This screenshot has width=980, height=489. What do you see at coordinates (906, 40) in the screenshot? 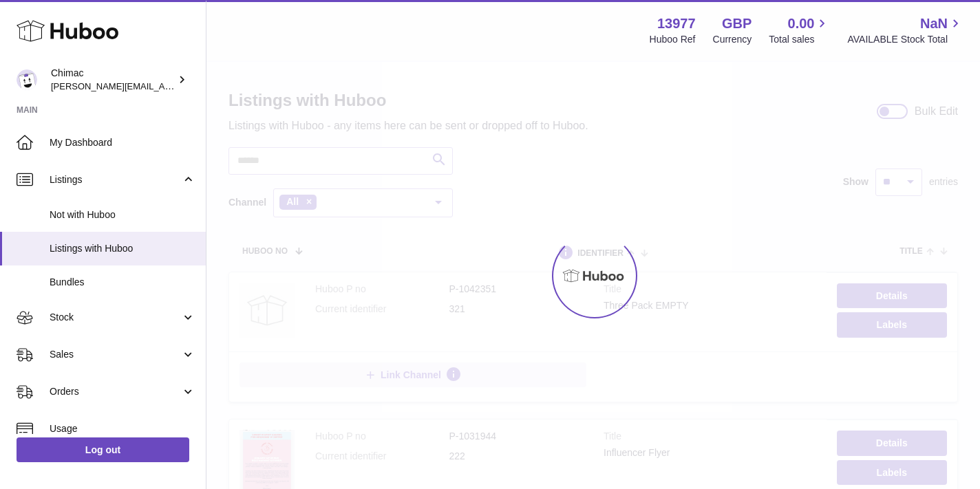
I see `span: AVAILABLE Stock Total` at bounding box center [906, 40].